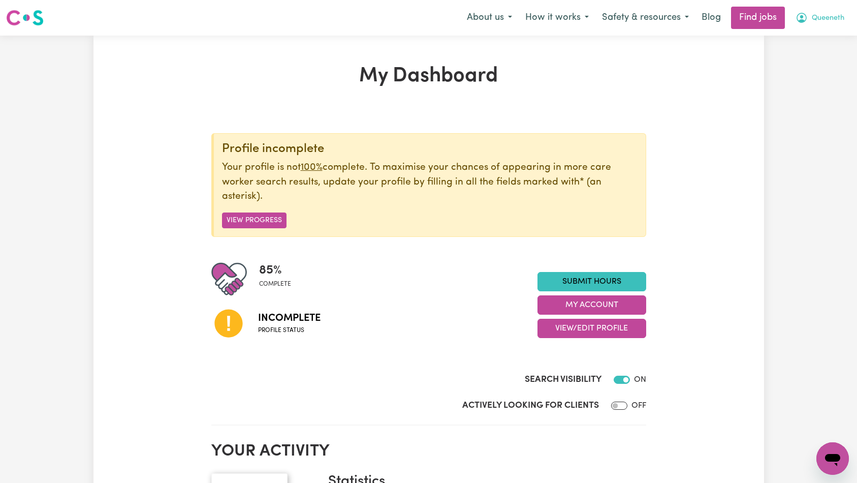 This screenshot has height=483, width=857. I want to click on p: Your profile is not complete. To maximise your chances of appearing in more care worker search re..., so click(430, 182).